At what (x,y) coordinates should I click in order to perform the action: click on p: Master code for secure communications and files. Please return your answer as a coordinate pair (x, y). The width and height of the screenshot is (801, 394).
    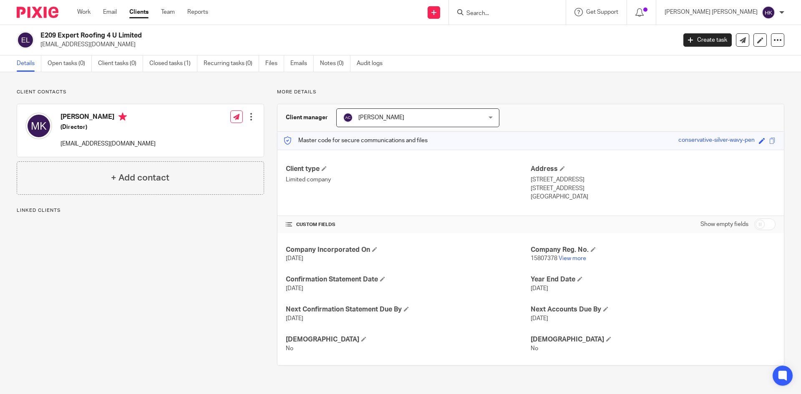
    Looking at the image, I should click on (355, 141).